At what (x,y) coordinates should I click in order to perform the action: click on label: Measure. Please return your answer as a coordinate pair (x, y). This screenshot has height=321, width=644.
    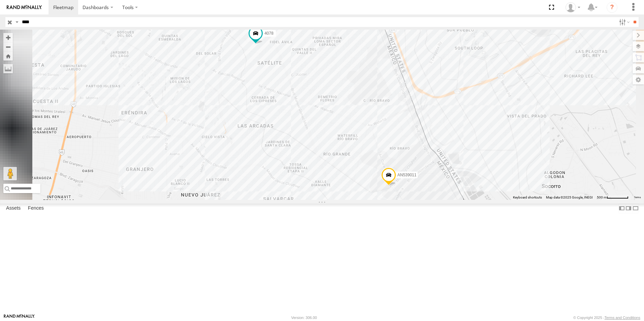
    Looking at the image, I should click on (8, 68).